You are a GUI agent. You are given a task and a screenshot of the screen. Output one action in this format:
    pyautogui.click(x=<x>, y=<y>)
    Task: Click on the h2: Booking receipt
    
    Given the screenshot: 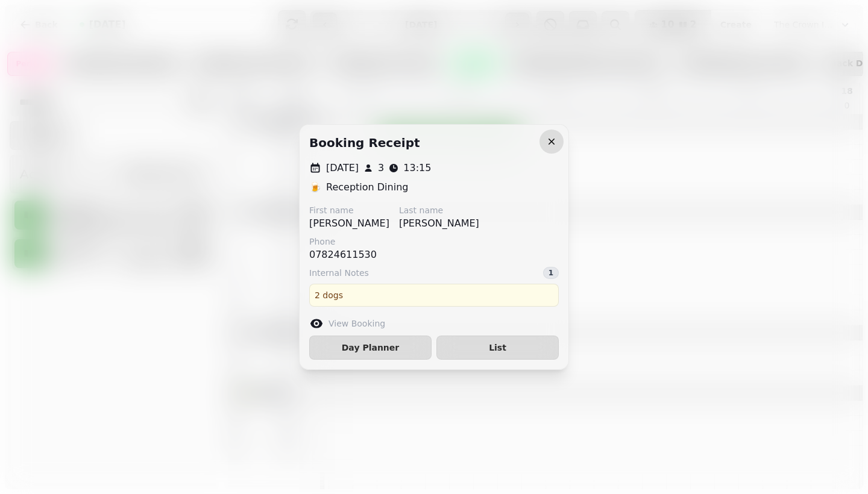 What is the action you would take?
    pyautogui.click(x=364, y=143)
    